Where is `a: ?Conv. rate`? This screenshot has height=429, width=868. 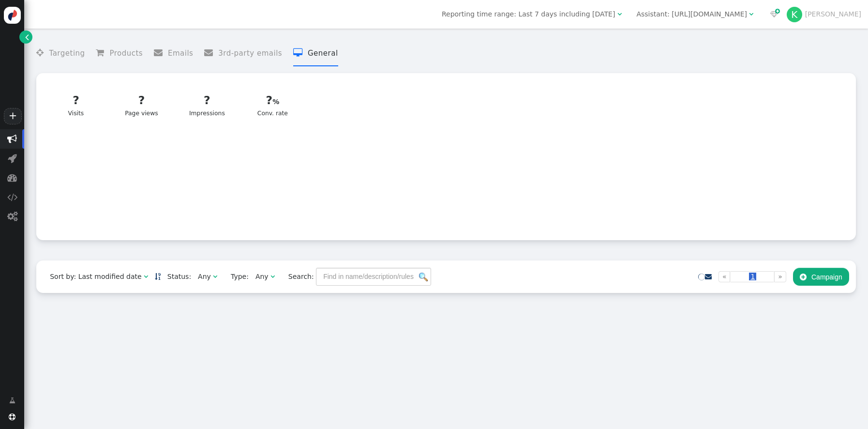 a: ?Conv. rate is located at coordinates (272, 105).